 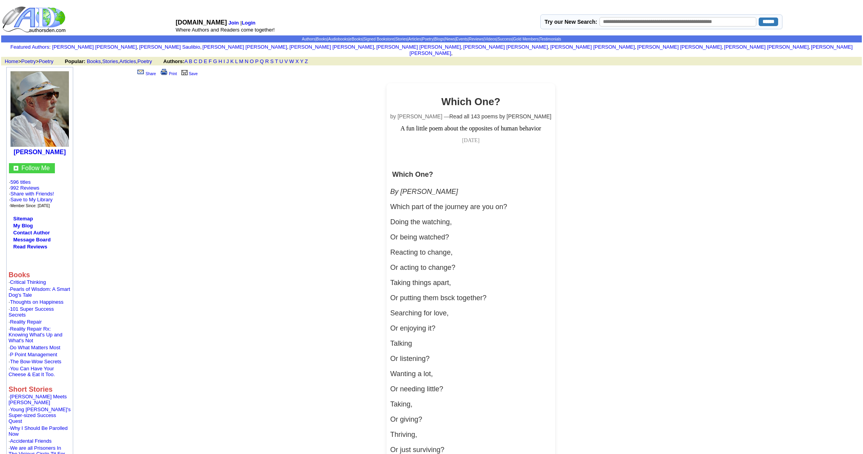 What do you see at coordinates (189, 74) in the screenshot?
I see `a: Save` at bounding box center [189, 74].